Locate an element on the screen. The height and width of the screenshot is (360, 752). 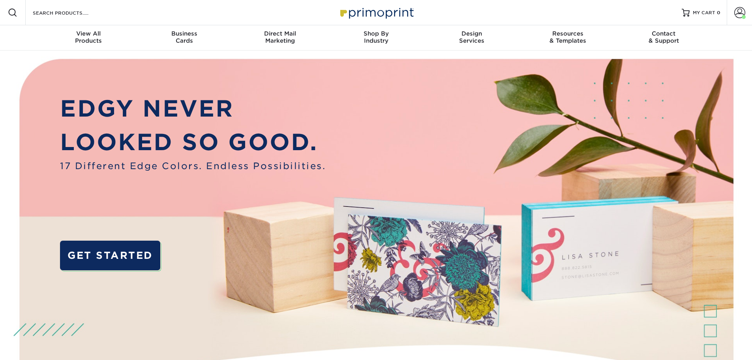
a: View AllProducts is located at coordinates (88, 38).